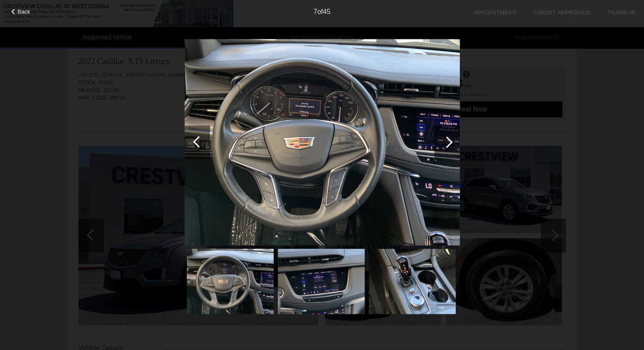 Image resolution: width=644 pixels, height=350 pixels. What do you see at coordinates (412, 281) in the screenshot?
I see `img: 9.jpg` at bounding box center [412, 281].